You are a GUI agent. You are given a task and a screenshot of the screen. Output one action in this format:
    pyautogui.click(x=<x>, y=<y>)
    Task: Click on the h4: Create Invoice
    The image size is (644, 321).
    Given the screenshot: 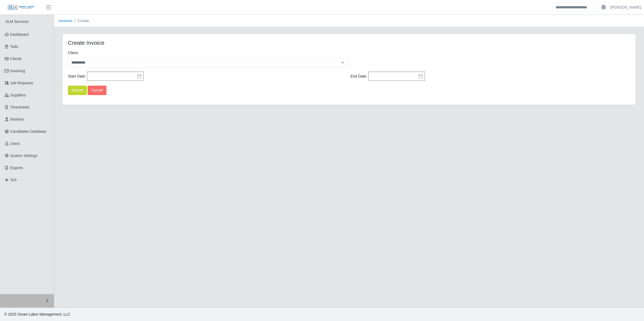 What is the action you would take?
    pyautogui.click(x=206, y=42)
    